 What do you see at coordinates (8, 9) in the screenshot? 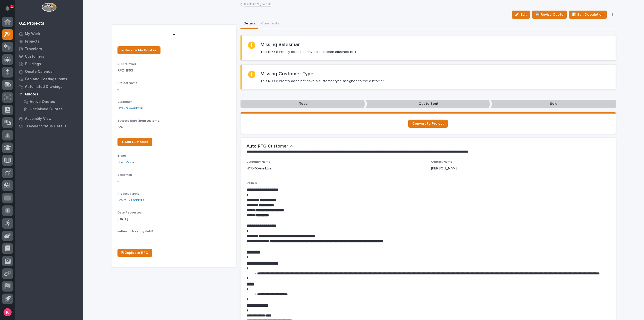
I see `button: Notifications` at bounding box center [8, 9].